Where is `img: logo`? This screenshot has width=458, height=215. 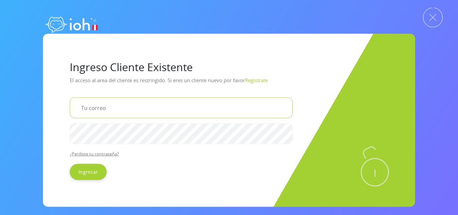 img: logo is located at coordinates (71, 23).